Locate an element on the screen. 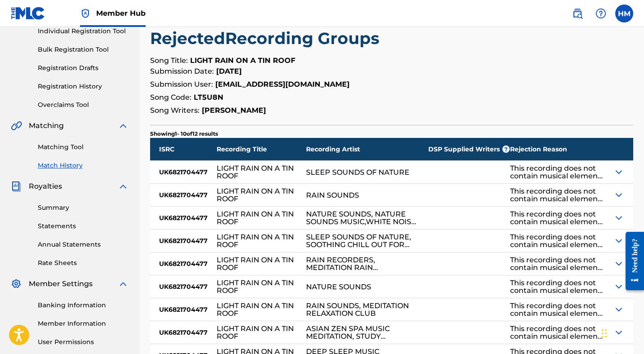 The height and width of the screenshot is (354, 644). div: SLEEP SOUNDS OF NATURE, SOOTHING CHILL OUT FOR INSOMNIA, INSOMNIA MUSIC UNIVERSE is located at coordinates (362, 241).